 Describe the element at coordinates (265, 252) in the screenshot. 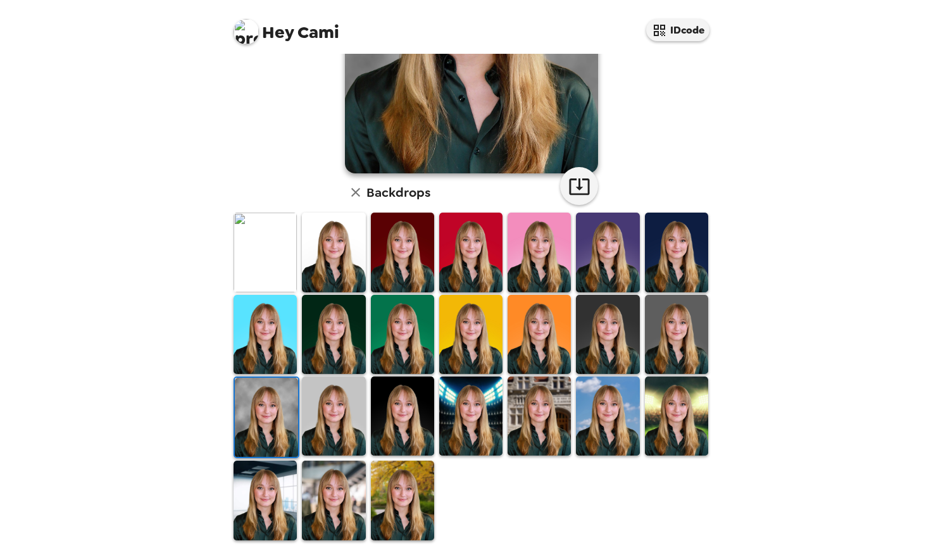

I see `img: Original` at that location.